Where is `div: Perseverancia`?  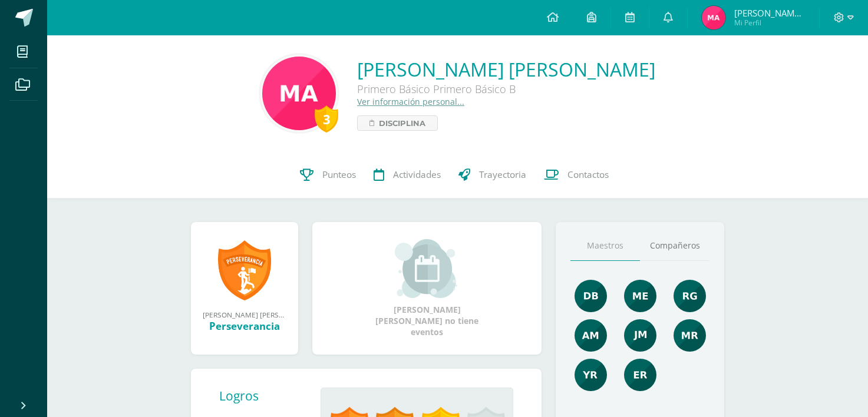
div: Perseverancia is located at coordinates (245, 326).